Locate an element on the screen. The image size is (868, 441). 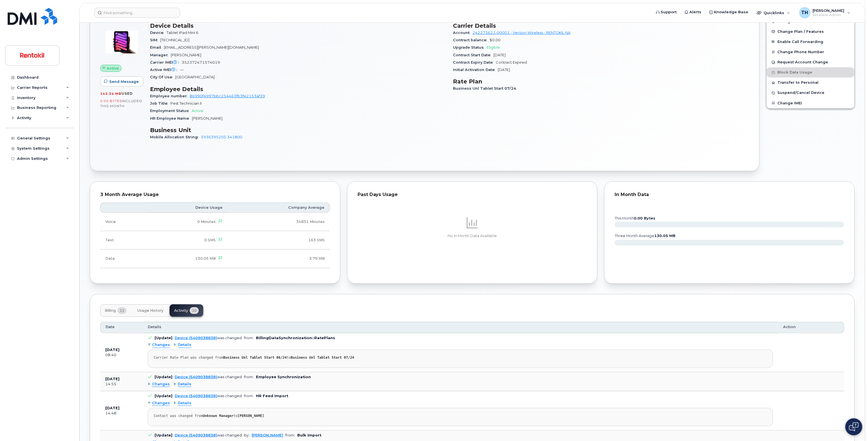
th: Action is located at coordinates (811, 328).